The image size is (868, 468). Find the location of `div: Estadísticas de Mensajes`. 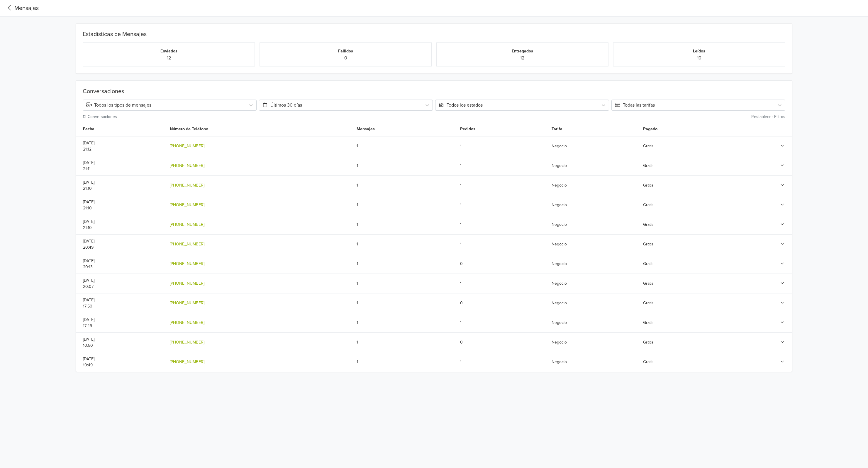

div: Estadísticas de Mensajes is located at coordinates (434, 32).